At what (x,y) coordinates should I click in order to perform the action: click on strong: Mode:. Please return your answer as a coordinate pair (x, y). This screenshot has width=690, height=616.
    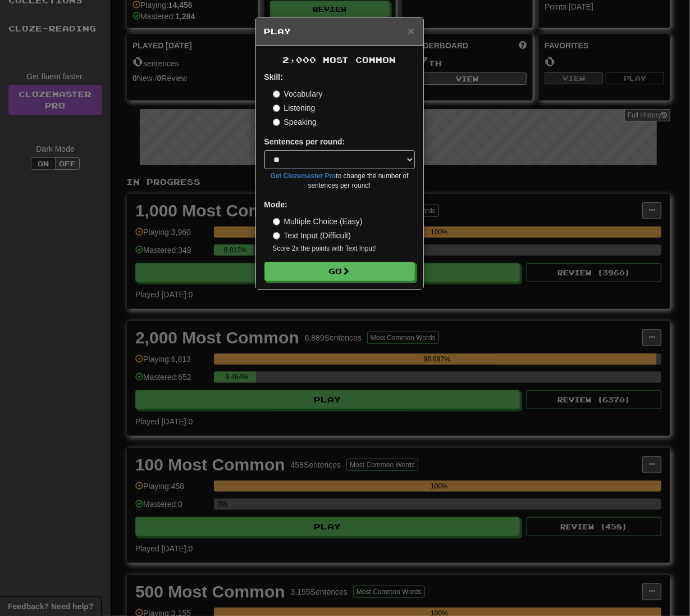
    Looking at the image, I should click on (276, 205).